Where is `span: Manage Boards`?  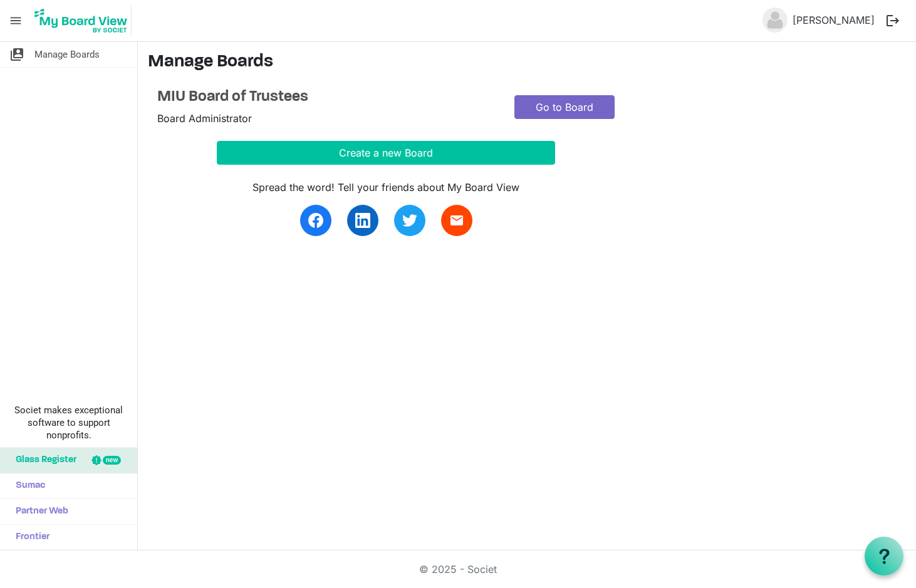
span: Manage Boards is located at coordinates (67, 55).